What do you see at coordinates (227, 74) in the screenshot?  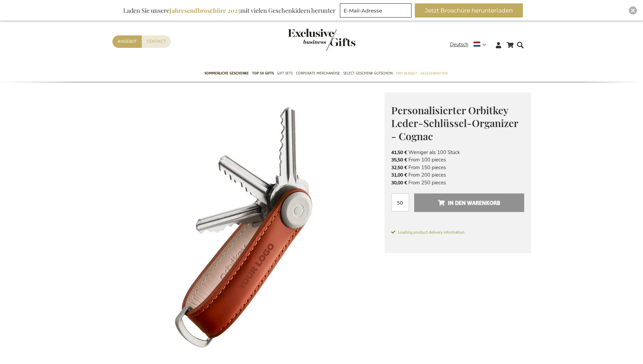 I see `a: Sommerliche geschenke` at bounding box center [227, 74].